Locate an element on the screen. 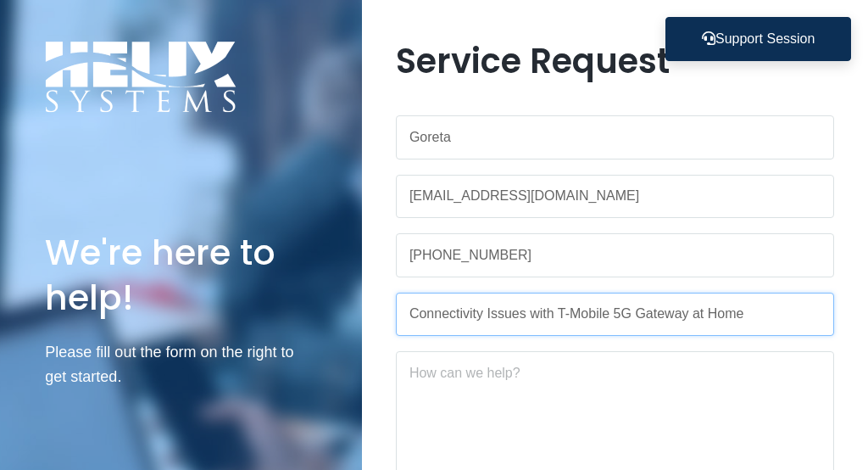 This screenshot has height=470, width=868. img: Logo is located at coordinates (141, 76).